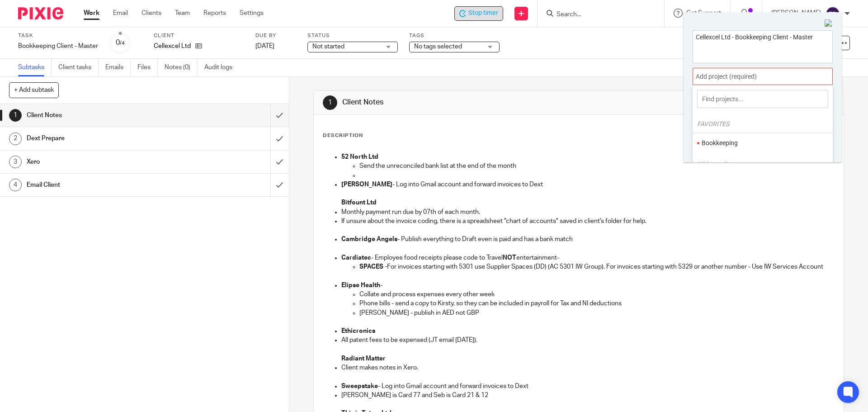  What do you see at coordinates (58, 36) in the screenshot?
I see `label: Task` at bounding box center [58, 36].